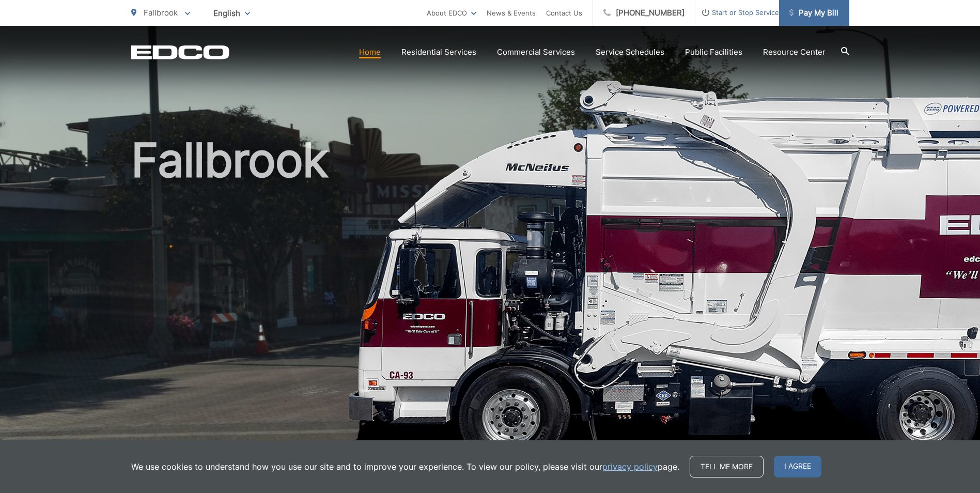  Describe the element at coordinates (439, 52) in the screenshot. I see `a: Residential Services` at that location.